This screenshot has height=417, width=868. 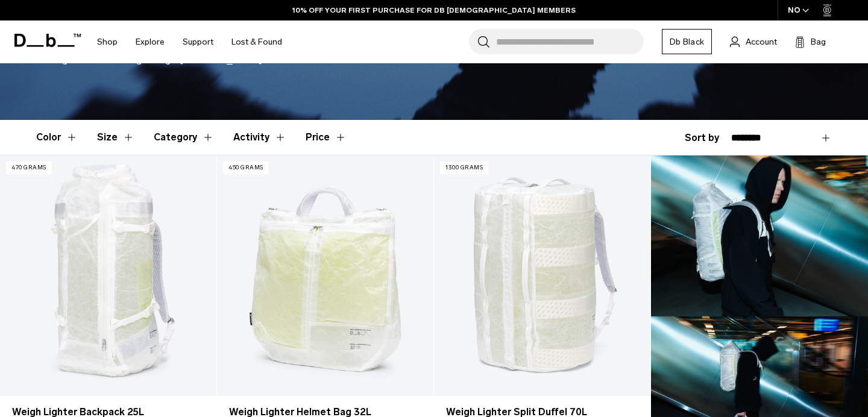 I want to click on a: Weigh Lighter Helmet Bag 32L, so click(x=324, y=276).